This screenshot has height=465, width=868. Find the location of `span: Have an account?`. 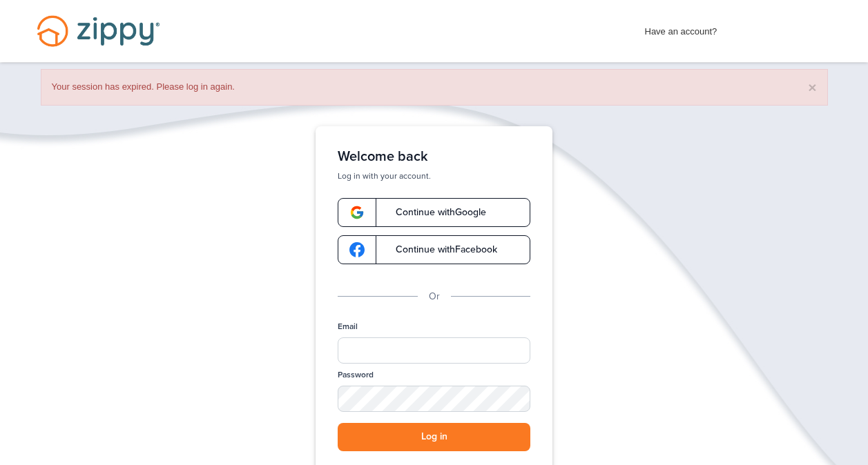

span: Have an account? is located at coordinates (681, 29).